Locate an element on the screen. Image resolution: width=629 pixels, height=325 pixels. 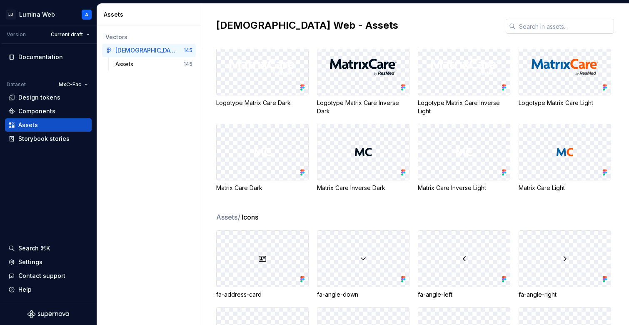
div: Matrix Care Dark is located at coordinates (262, 188).